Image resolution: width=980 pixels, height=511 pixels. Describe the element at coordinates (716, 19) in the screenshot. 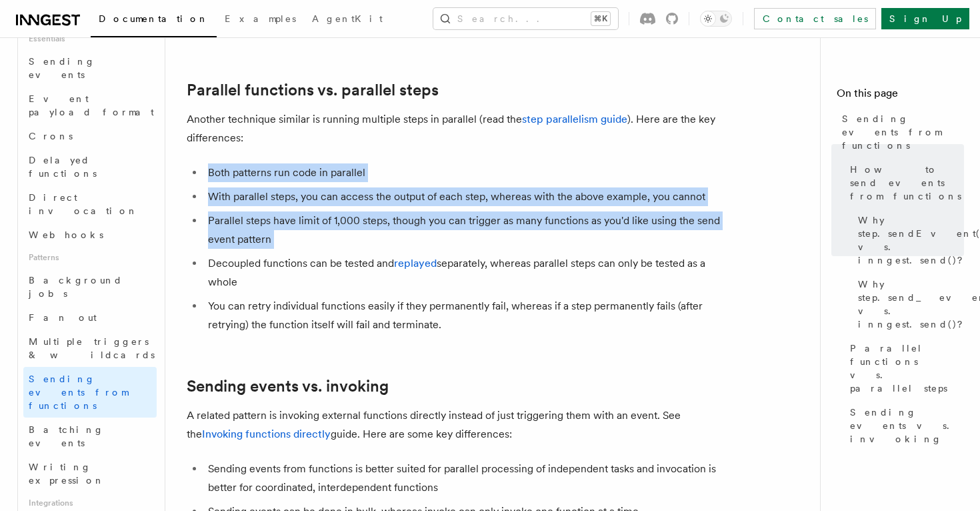

I see `button: Toggle dark mode` at that location.